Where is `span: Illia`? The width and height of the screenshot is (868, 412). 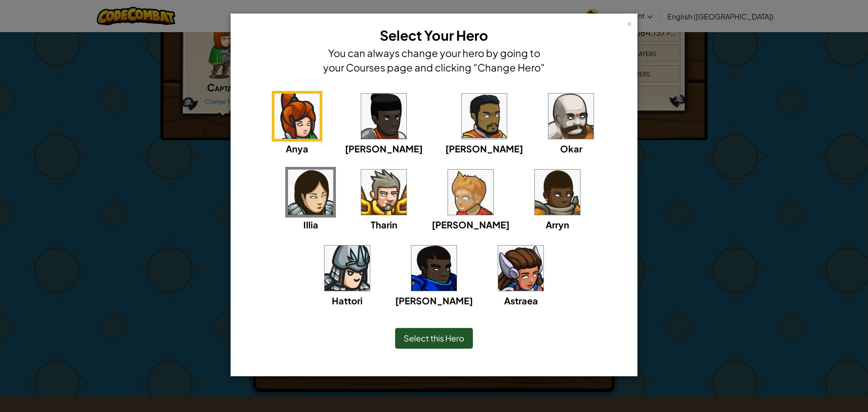 span: Illia is located at coordinates (311, 224).